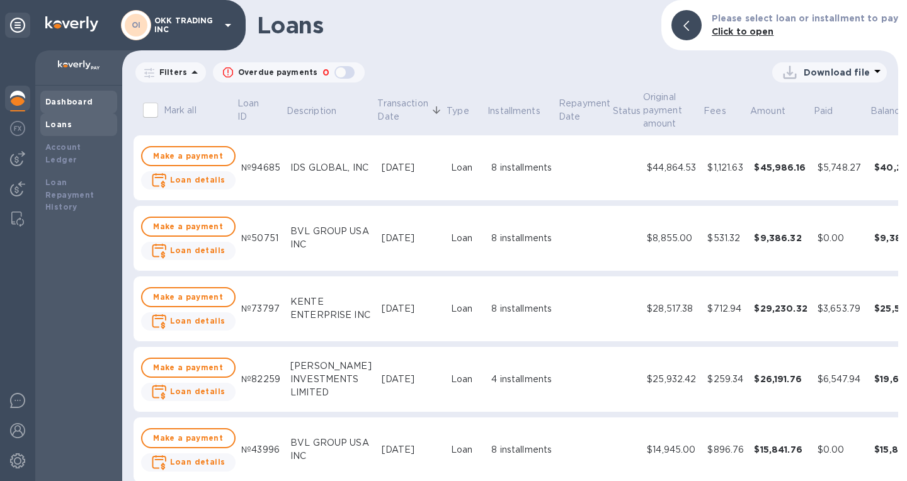 This screenshot has width=907, height=481. I want to click on span: Fees, so click(723, 111).